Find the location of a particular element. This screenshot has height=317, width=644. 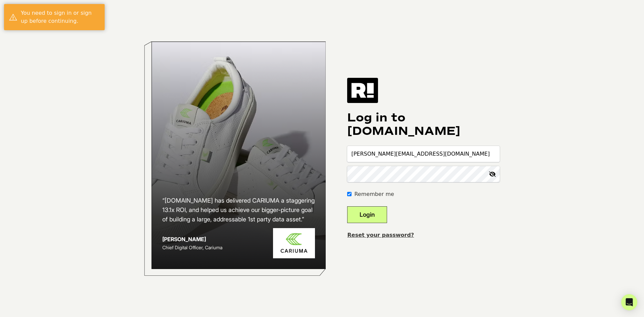

img: Cariuma is located at coordinates (294, 243).